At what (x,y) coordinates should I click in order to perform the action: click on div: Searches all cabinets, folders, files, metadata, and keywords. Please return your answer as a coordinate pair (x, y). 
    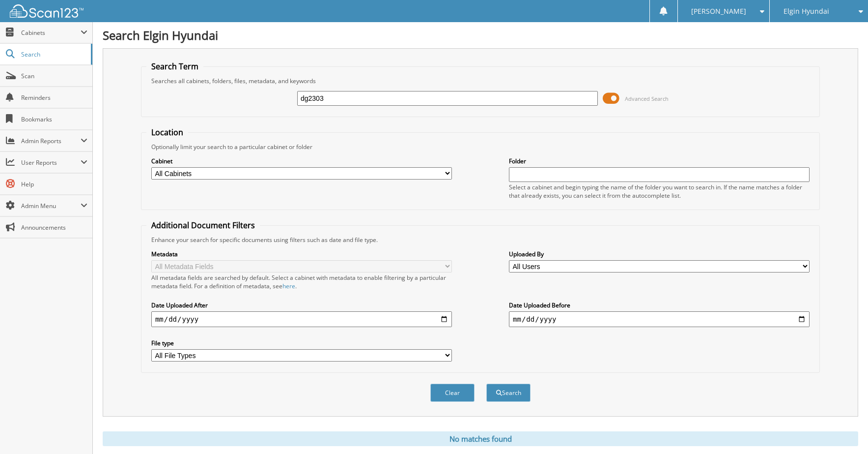
    Looking at the image, I should click on (480, 80).